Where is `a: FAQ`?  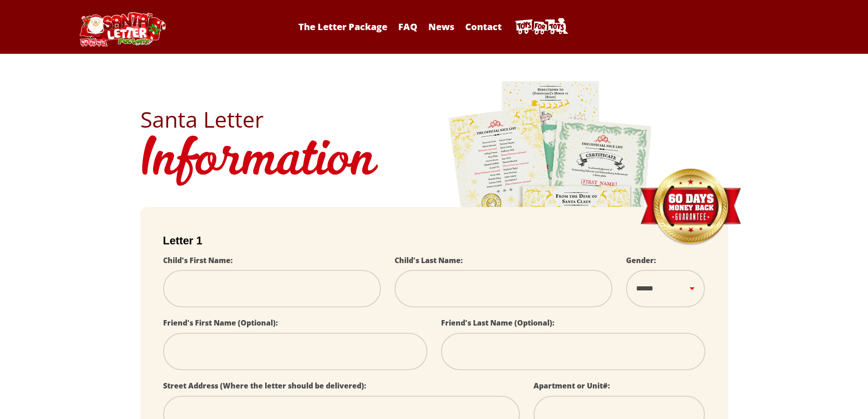 a: FAQ is located at coordinates (408, 26).